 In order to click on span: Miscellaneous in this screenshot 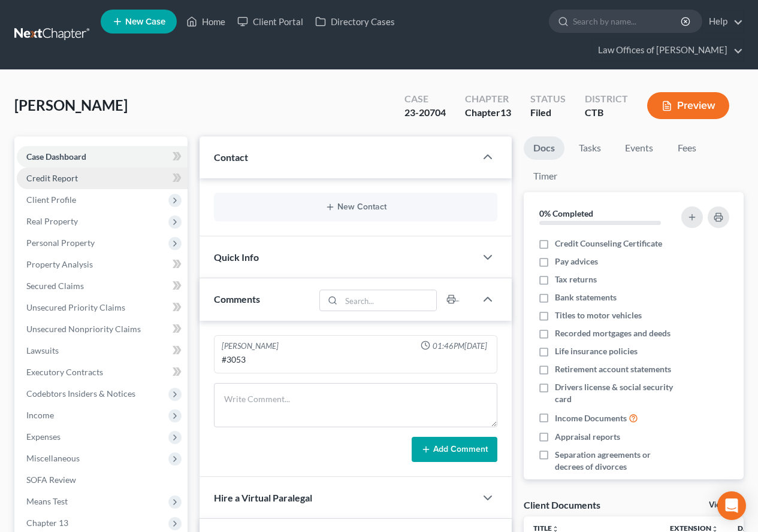, I will do `click(53, 458)`.